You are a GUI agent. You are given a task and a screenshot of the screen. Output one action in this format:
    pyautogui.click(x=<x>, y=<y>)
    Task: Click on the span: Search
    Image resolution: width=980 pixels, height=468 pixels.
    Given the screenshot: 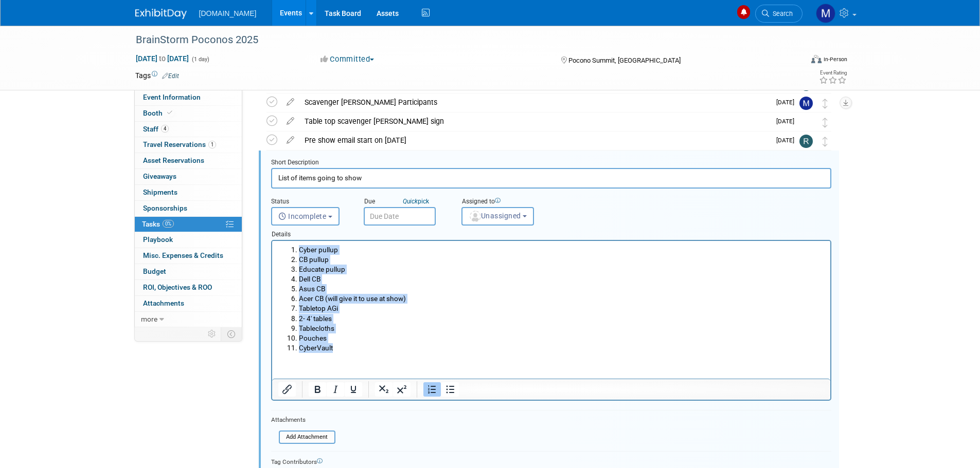 What is the action you would take?
    pyautogui.click(x=781, y=13)
    